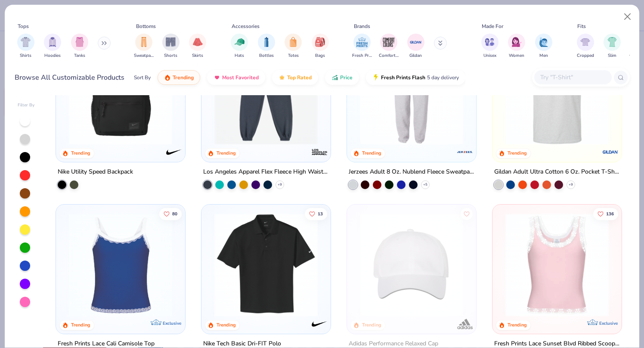 This screenshot has height=348, width=644. Describe the element at coordinates (416, 46) in the screenshot. I see `div: filter for Gildan` at that location.